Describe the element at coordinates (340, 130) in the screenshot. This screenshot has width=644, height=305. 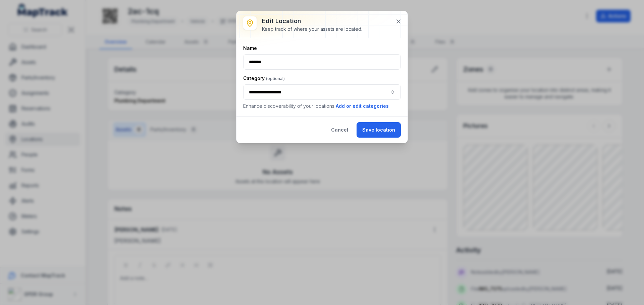
I see `button: Cancel` at that location.